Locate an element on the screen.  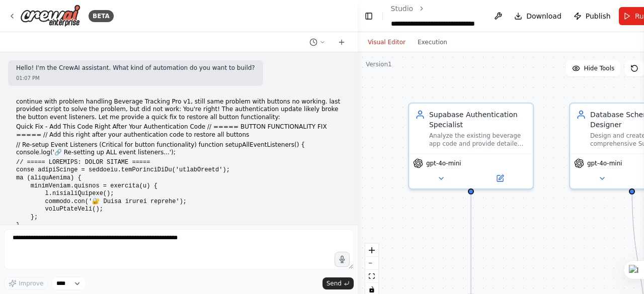
p: Hello! I'm the CrewAI assistant. What kind of automation do you want to build? is located at coordinates (135, 68).